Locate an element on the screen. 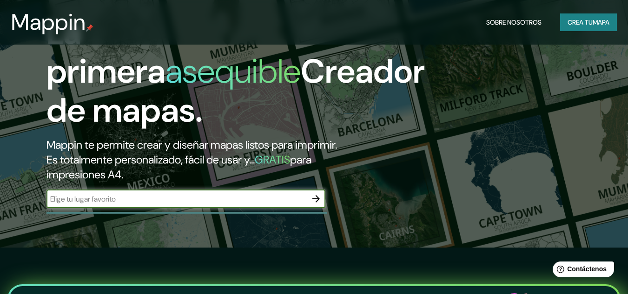  font: La primera is located at coordinates (106, 52).